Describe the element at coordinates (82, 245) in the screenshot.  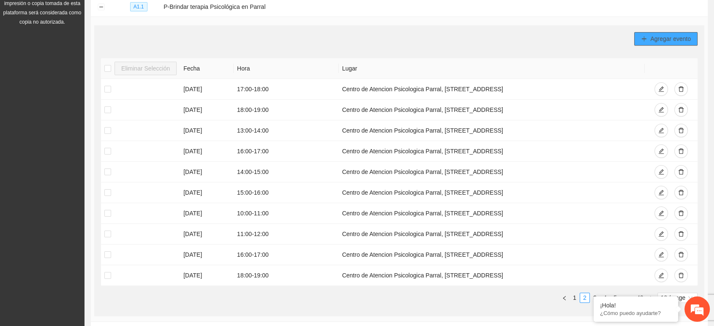
I see `textarea: Escriba su mensaje y pulse “Intro”` at that location.